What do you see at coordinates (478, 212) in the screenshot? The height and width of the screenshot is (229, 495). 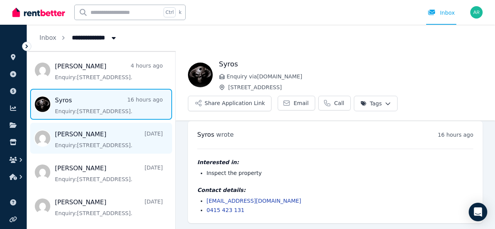 I see `div: Open Intercom Messenger` at bounding box center [478, 212].